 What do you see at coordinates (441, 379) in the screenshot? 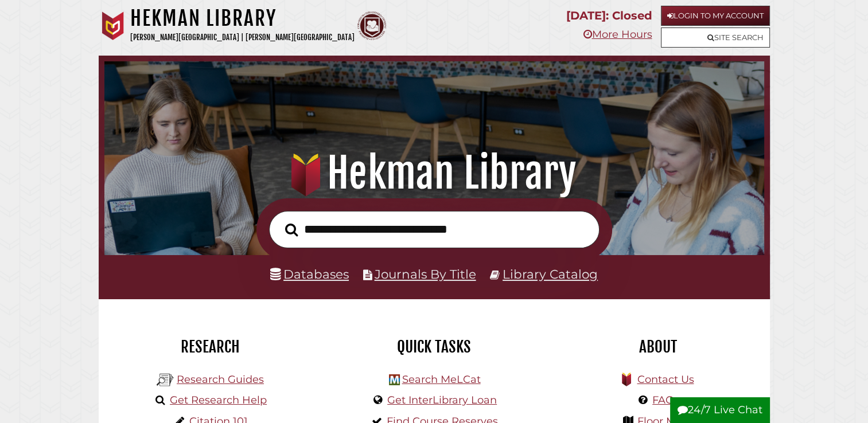
I see `a: Search MeLCat` at bounding box center [441, 379].